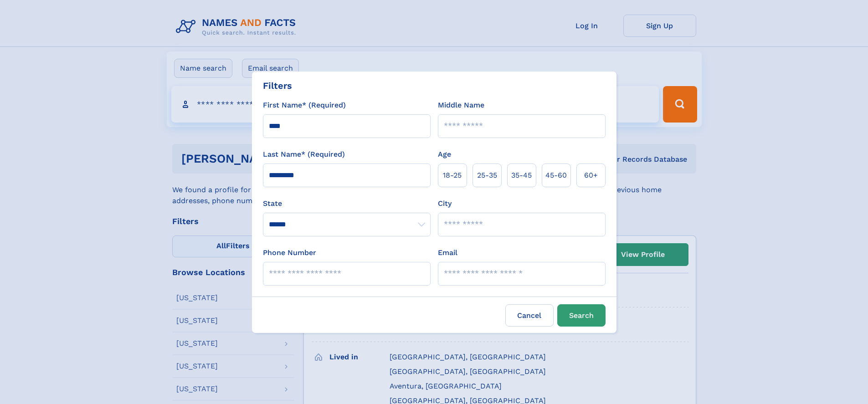  What do you see at coordinates (452, 175) in the screenshot?
I see `span: 18‑25` at bounding box center [452, 175].